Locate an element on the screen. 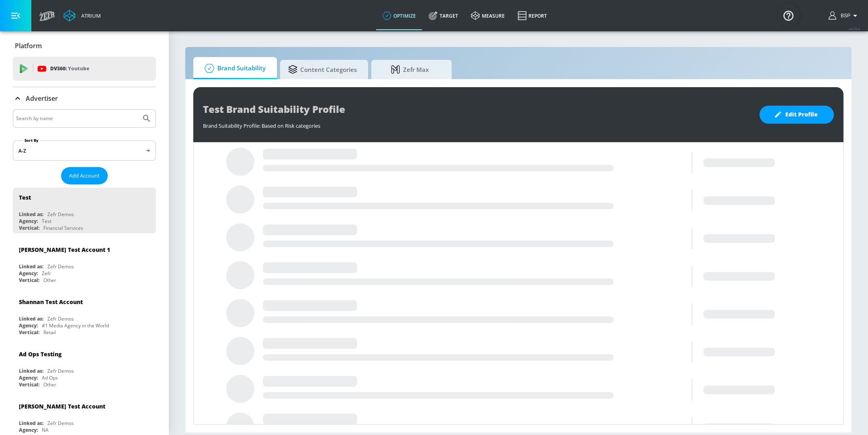  span: Zefr Max is located at coordinates (410, 70).